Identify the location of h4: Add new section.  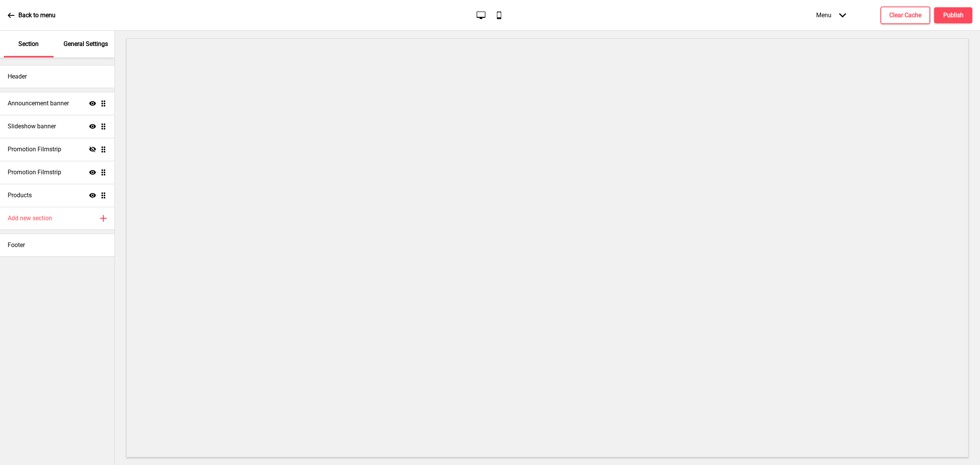
(30, 218).